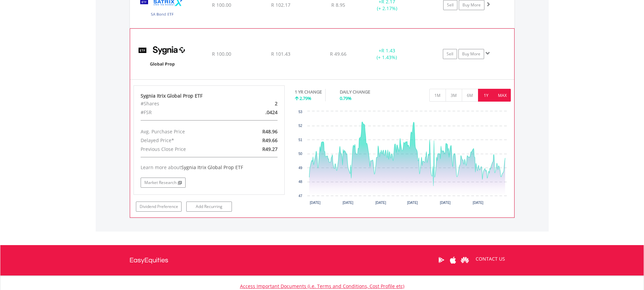  I want to click on div: DAILY CHANGE, so click(366, 91).